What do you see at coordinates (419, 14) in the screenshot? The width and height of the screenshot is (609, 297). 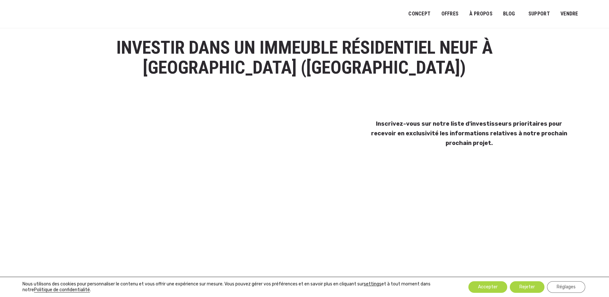 I see `a: Concept` at bounding box center [419, 14].